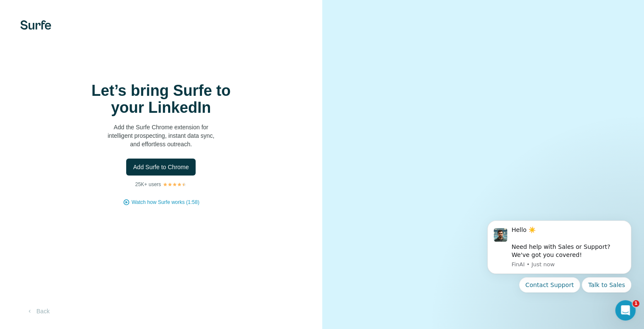 Image resolution: width=644 pixels, height=329 pixels. Describe the element at coordinates (161, 167) in the screenshot. I see `span: Add Surfe to Chrome` at that location.